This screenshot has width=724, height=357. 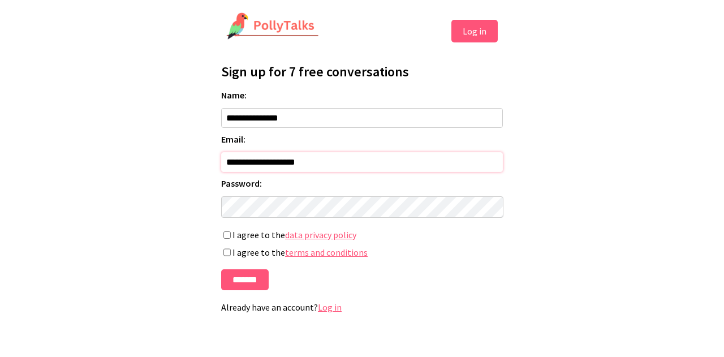 What do you see at coordinates (362, 71) in the screenshot?
I see `h1: Sign up for 7 free conversations` at bounding box center [362, 71].